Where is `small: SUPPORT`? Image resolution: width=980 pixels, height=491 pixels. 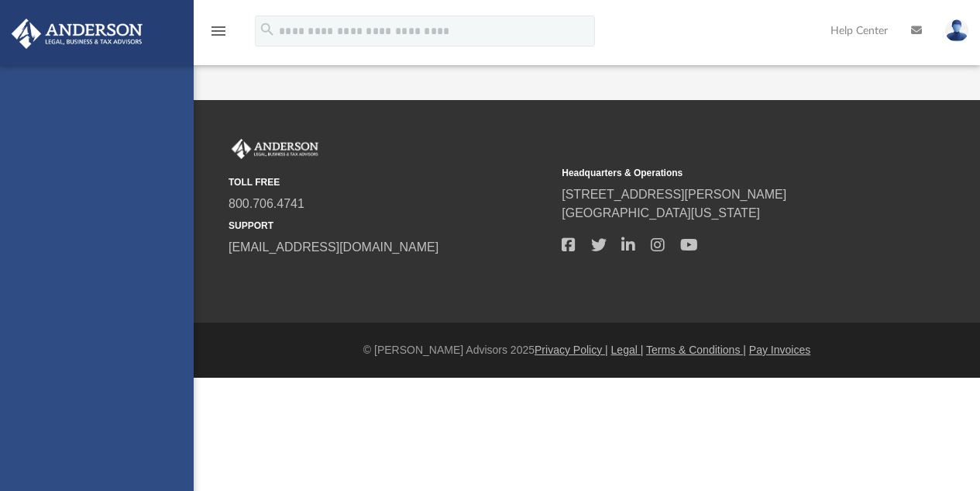
small: SUPPORT is located at coordinates (390, 226).